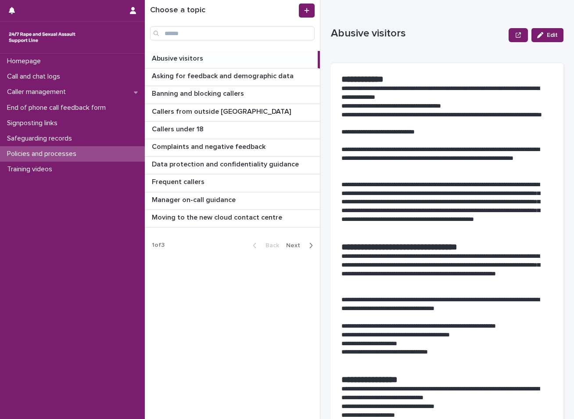  I want to click on p: Signposting links, so click(34, 123).